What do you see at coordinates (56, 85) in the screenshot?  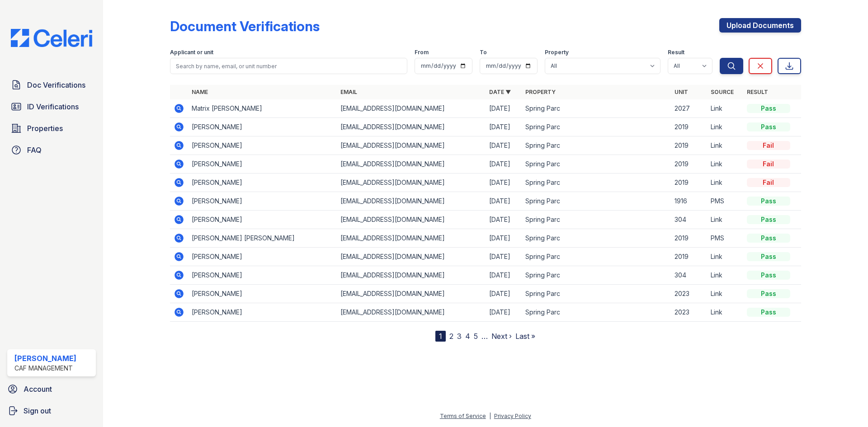 I see `span: Doc Verifications` at bounding box center [56, 85].